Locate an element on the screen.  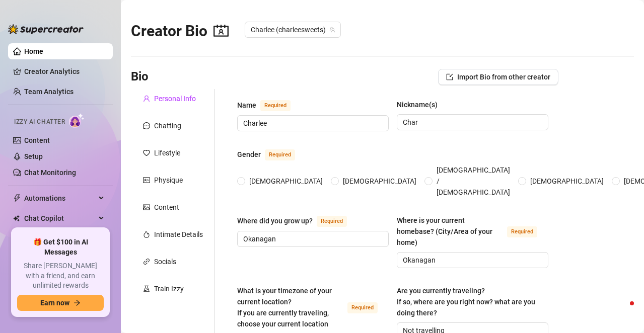
img: Chat Copilot is located at coordinates (16, 218).